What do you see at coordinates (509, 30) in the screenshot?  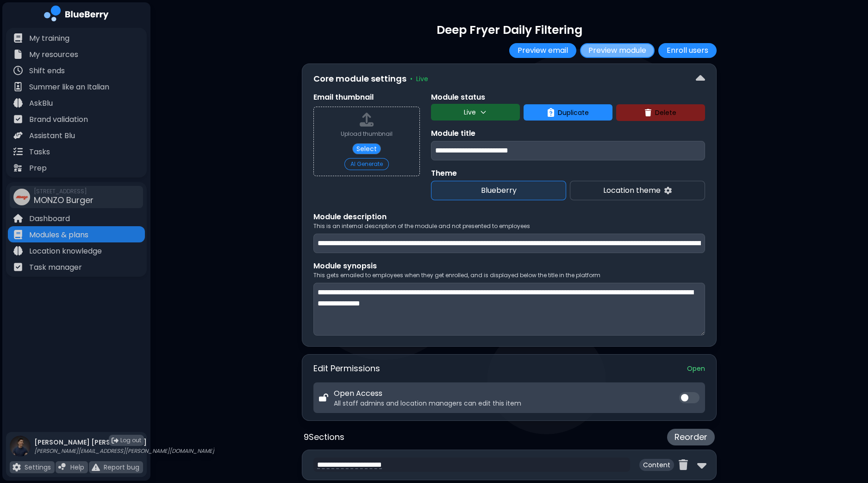 I see `p: Deep Fryer Daily Filtering` at bounding box center [509, 30].